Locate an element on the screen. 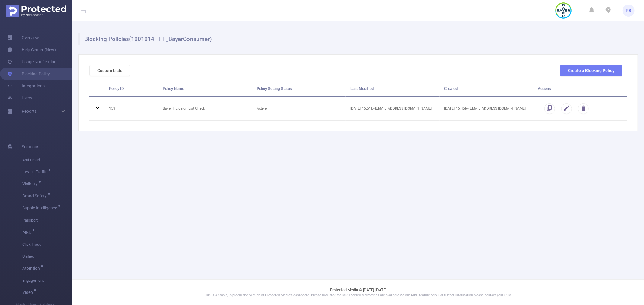  span: Policy Setting Status is located at coordinates (274, 89).